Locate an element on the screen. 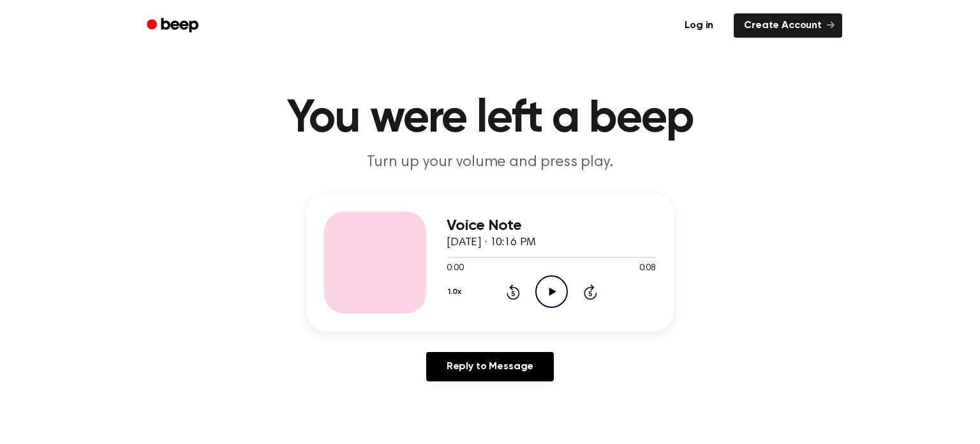 The image size is (980, 444). h3: Voice Note is located at coordinates (551, 225).